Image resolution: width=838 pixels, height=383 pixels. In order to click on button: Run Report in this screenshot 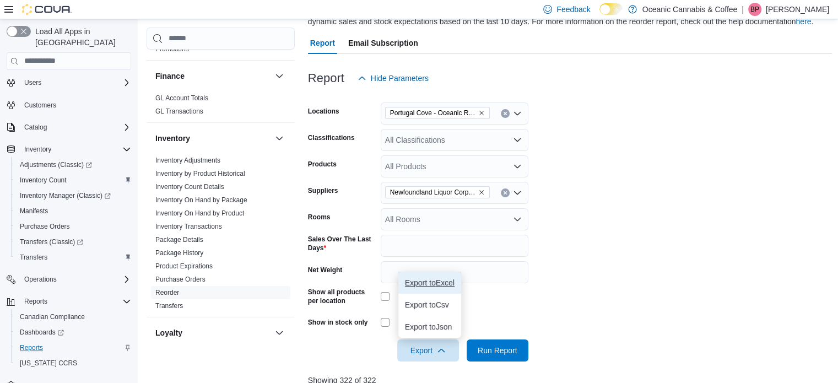, I will do `click(497, 350)`.